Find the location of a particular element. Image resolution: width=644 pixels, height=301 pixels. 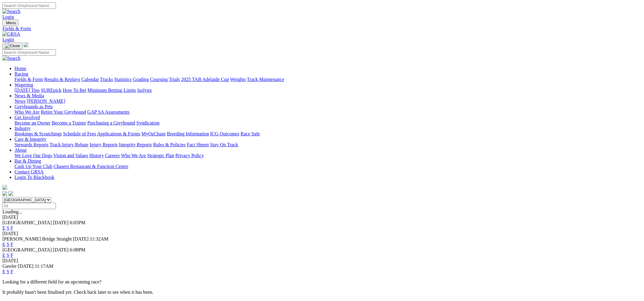

a: Grading is located at coordinates (141, 79).